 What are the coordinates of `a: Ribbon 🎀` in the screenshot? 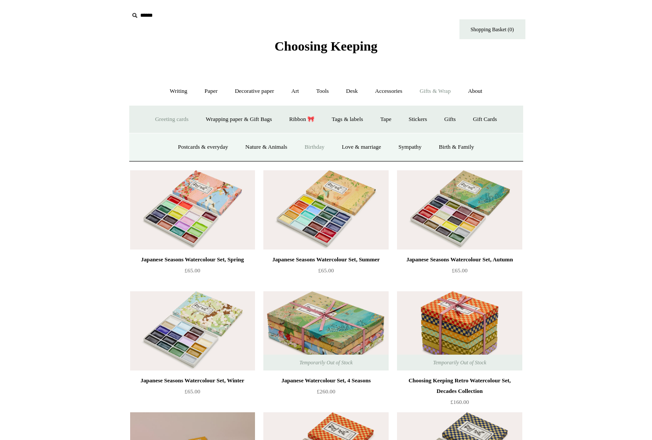 It's located at (302, 119).